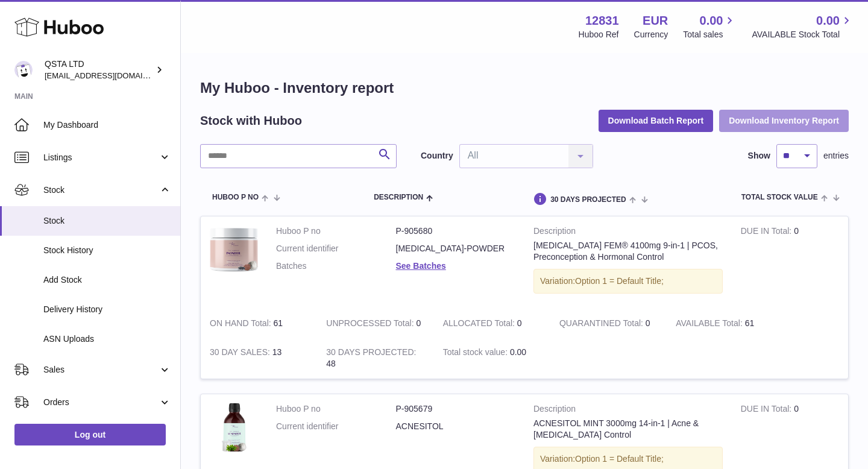 This screenshot has width=868, height=469. Describe the element at coordinates (375, 358) in the screenshot. I see `td: 48` at that location.